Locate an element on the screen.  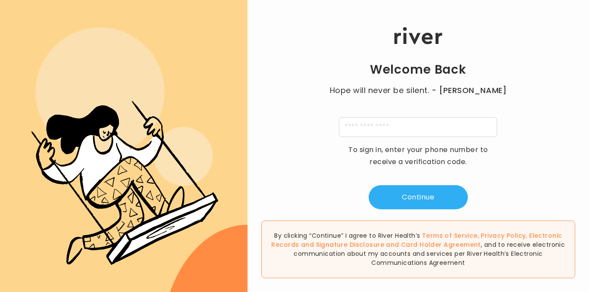
span: , and to receive electronic communication about my accounts and services per River Health’s Elect... is located at coordinates (429, 254).